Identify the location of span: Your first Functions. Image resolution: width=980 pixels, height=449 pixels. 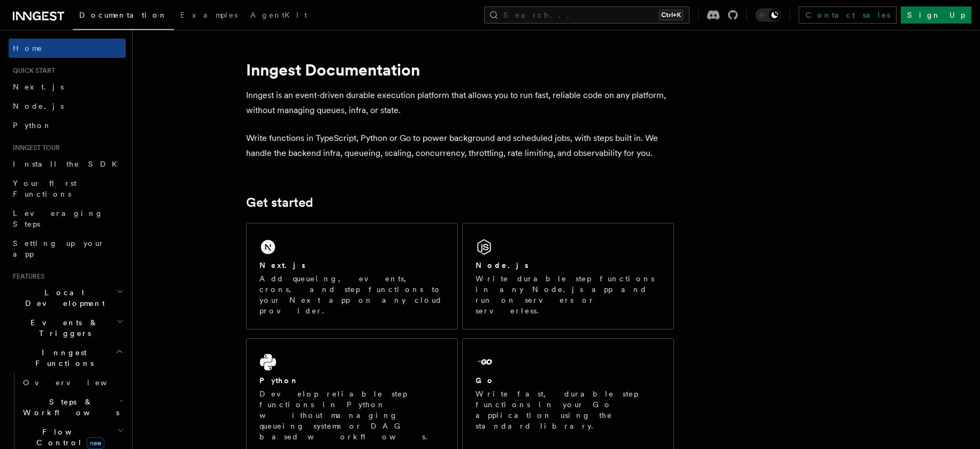
(44, 188).